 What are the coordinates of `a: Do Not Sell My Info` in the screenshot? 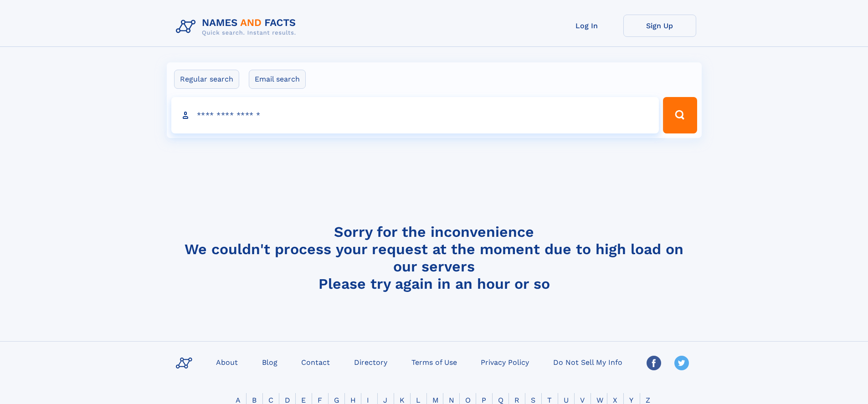 It's located at (588, 361).